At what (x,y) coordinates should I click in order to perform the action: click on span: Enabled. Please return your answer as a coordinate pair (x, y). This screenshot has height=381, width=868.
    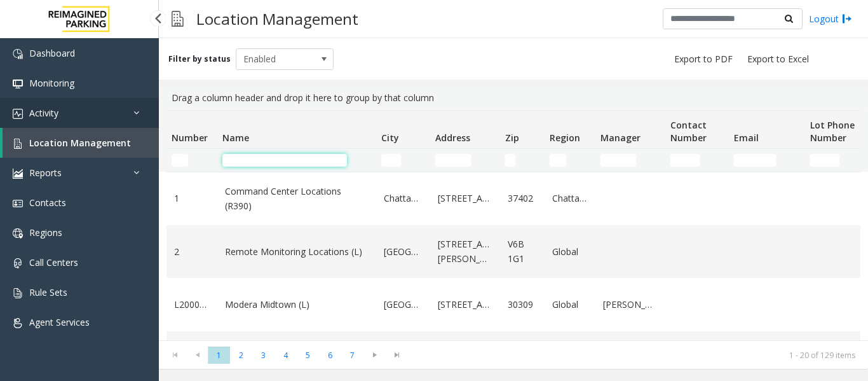
    Looking at the image, I should click on (275, 59).